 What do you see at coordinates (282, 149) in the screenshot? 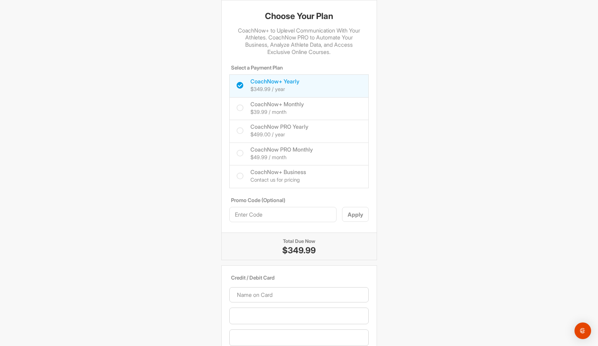
I see `span: CoachNow PRO Monthly` at bounding box center [282, 149].